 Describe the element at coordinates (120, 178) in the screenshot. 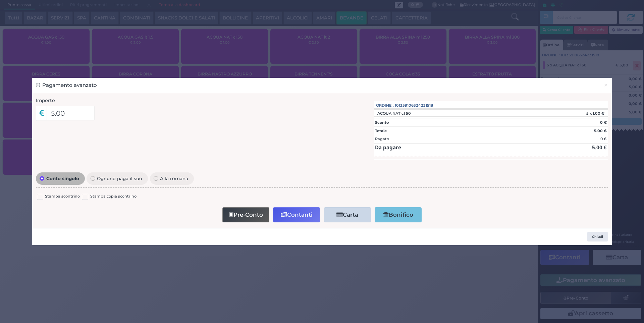

I see `span: Ognuno paga il suo` at that location.